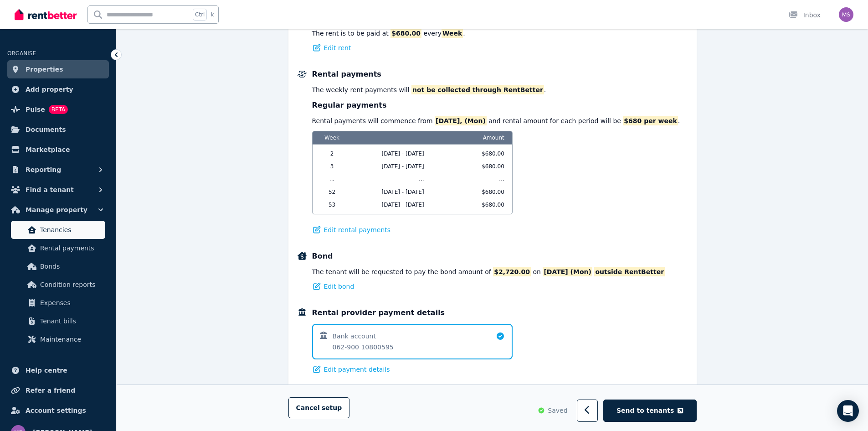  I want to click on span: 53, so click(332, 205).